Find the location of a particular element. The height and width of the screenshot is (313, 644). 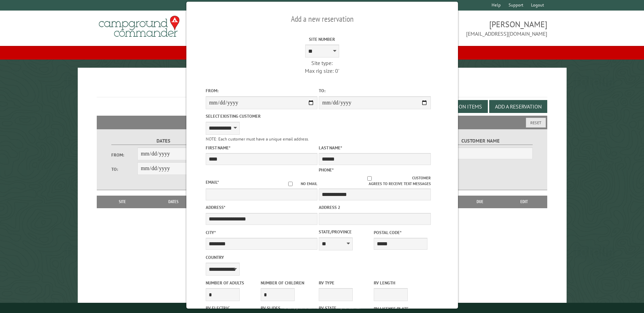

div: Max rig size: 0' is located at coordinates (322, 71).